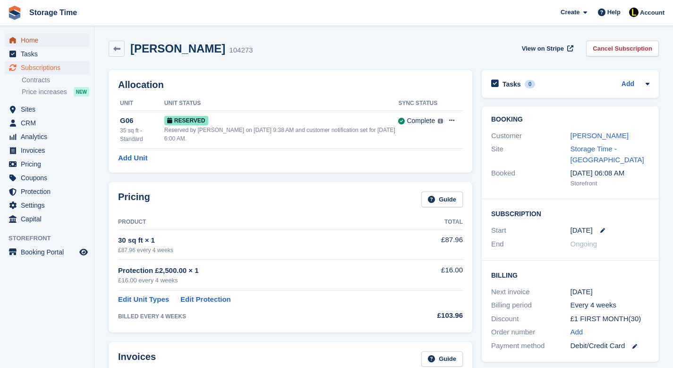 The image size is (673, 368). What do you see at coordinates (543, 49) in the screenshot?
I see `span: View on Stripe` at bounding box center [543, 49].